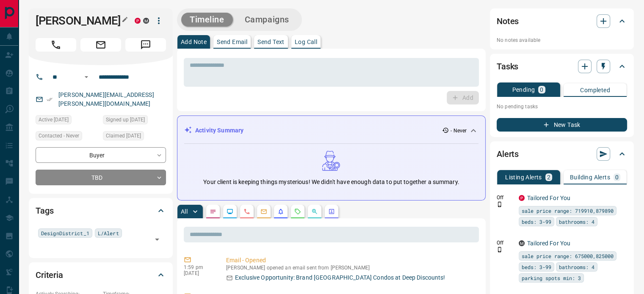  What do you see at coordinates (232, 42) in the screenshot?
I see `p: Send Email` at bounding box center [232, 42].